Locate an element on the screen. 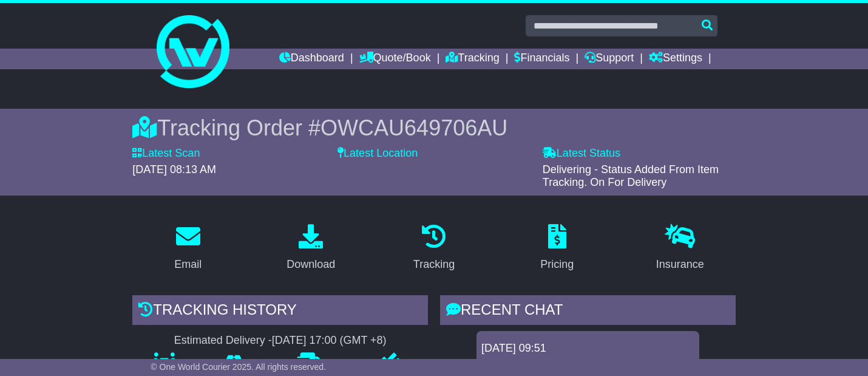  a: Financials is located at coordinates (541, 59).